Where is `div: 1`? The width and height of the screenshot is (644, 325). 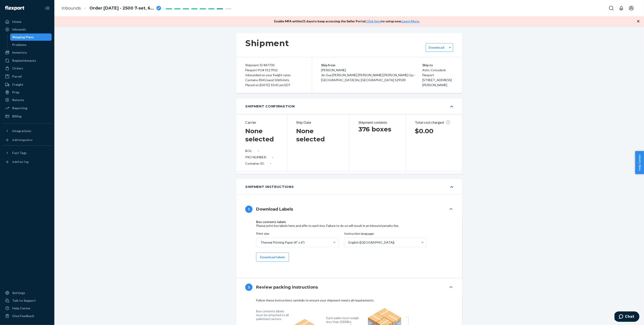
div: 1 is located at coordinates (249, 209).